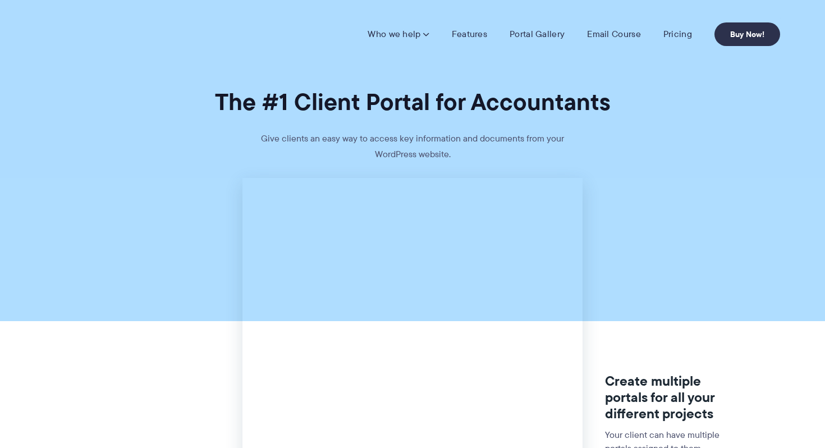  Describe the element at coordinates (667, 398) in the screenshot. I see `h3: Create multiple portals for all your different projects` at that location.